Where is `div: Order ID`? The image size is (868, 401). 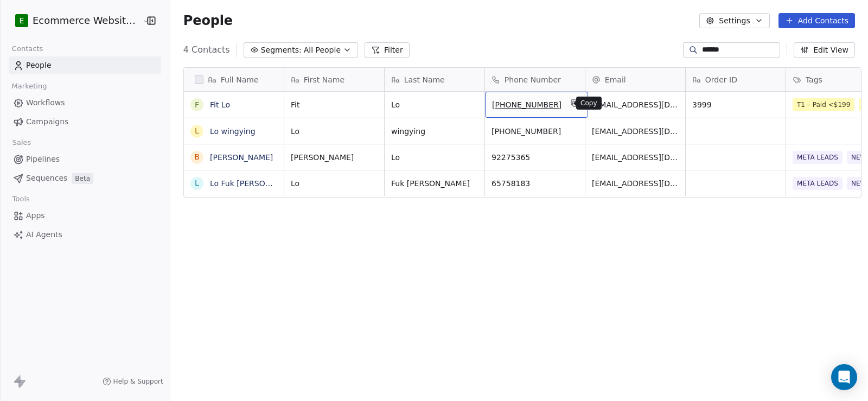
div: Order ID is located at coordinates (736, 79).